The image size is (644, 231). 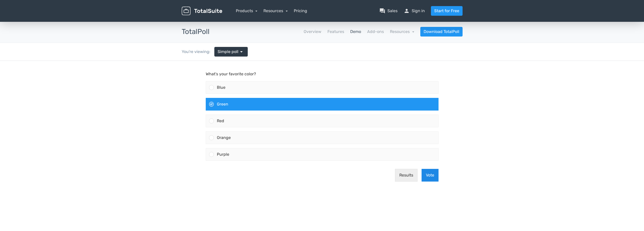 What do you see at coordinates (221, 60) in the screenshot?
I see `span: Red` at bounding box center [221, 60].